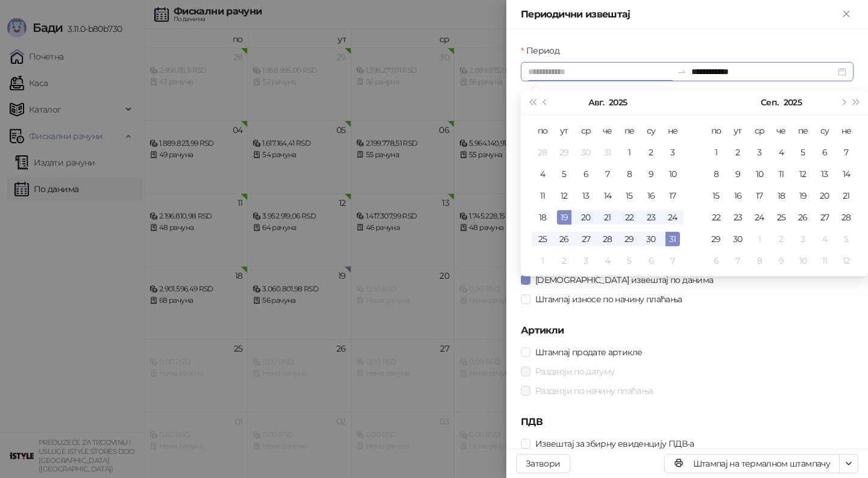 The height and width of the screenshot is (478, 868). I want to click on td: 2025-09-02, so click(737, 153).